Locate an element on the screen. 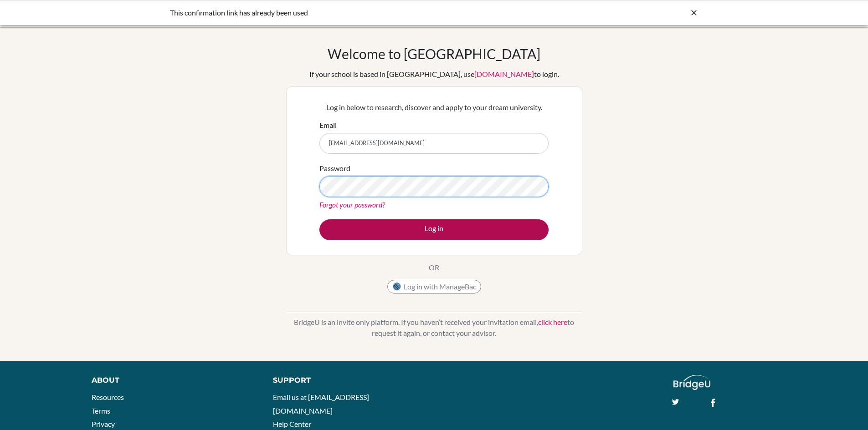  div: About is located at coordinates (172, 380).